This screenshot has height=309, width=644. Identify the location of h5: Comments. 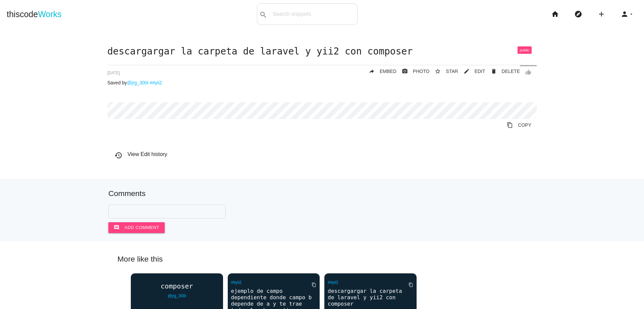
(322, 193).